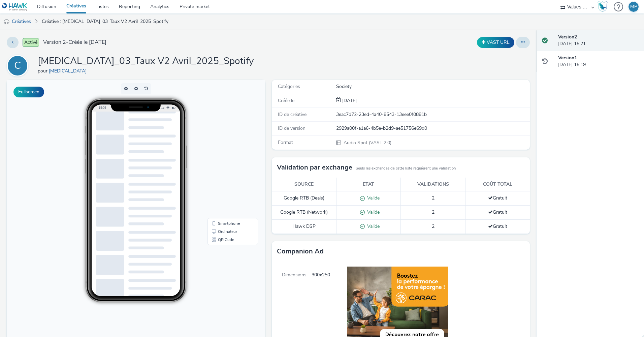 This screenshot has height=337, width=644. I want to click on div: Hawk Academy, so click(603, 7).